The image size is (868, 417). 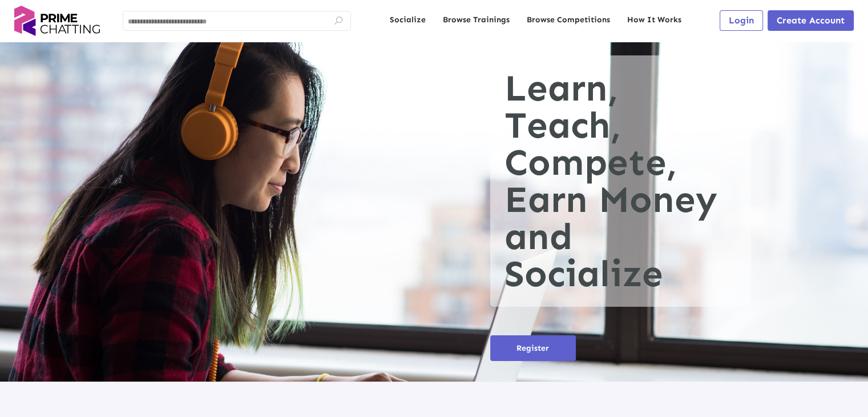 I want to click on a: Socialize, so click(x=407, y=20).